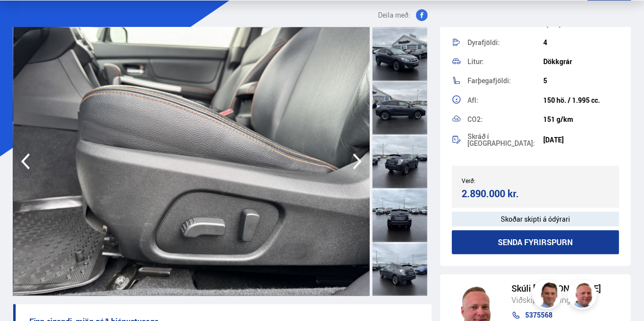  What do you see at coordinates (403, 15) in the screenshot?
I see `button: Deila með:` at bounding box center [403, 15].